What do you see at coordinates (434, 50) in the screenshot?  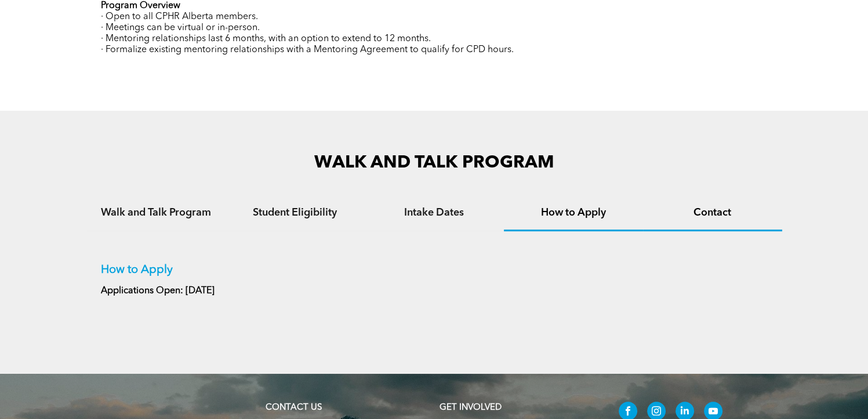 I see `p: · Formalize existing mentoring relationships with a Mentoring Agreement to qualify for CPD hours.` at bounding box center [434, 50].